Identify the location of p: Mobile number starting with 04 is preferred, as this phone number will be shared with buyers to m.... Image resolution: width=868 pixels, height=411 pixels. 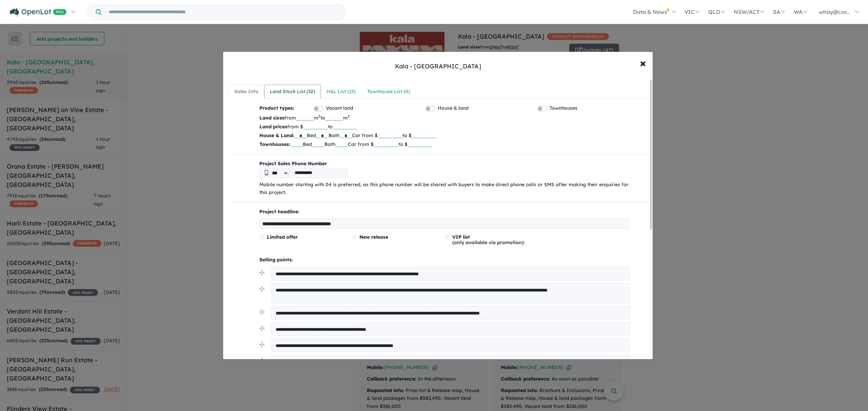
(444, 189).